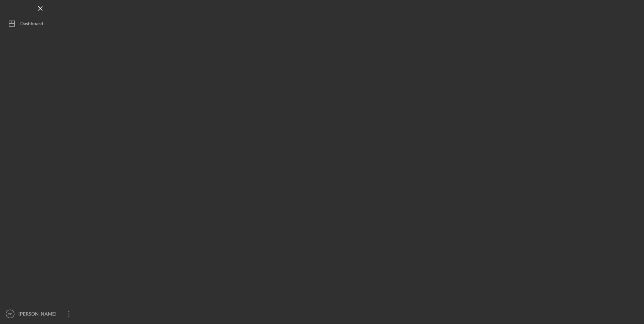  Describe the element at coordinates (32, 25) in the screenshot. I see `div: Dashboard` at that location.